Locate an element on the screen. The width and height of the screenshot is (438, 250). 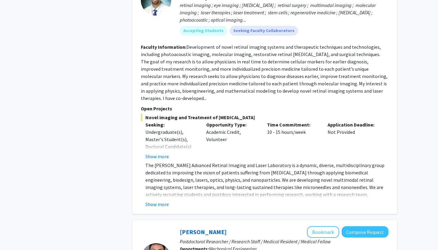
div: Not Provided is located at coordinates (354, 140).